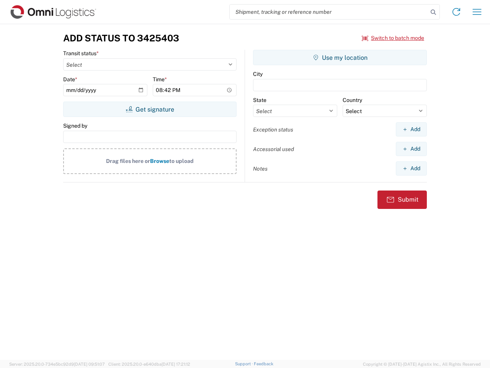  What do you see at coordinates (128, 161) in the screenshot?
I see `span: Drag files here or` at bounding box center [128, 161].